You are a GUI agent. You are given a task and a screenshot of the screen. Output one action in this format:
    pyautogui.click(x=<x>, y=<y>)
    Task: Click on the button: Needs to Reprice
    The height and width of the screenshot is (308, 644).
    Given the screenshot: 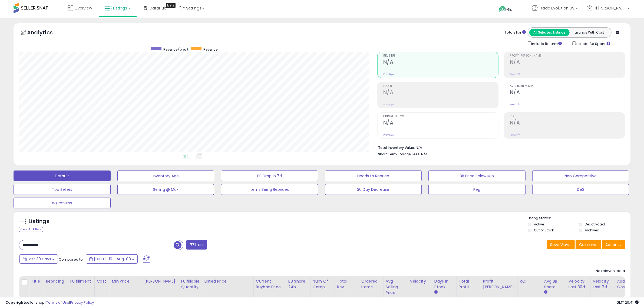 What is the action you would take?
    pyautogui.click(x=373, y=176)
    